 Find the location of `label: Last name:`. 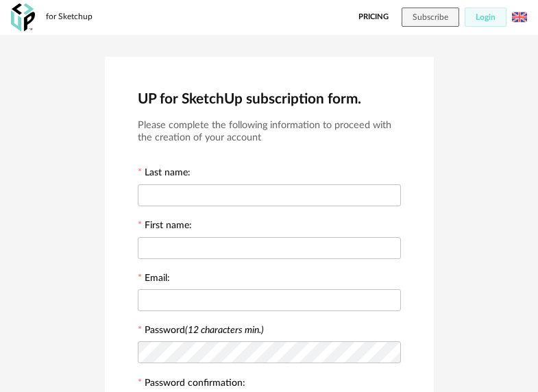

label: Last name: is located at coordinates (164, 174).